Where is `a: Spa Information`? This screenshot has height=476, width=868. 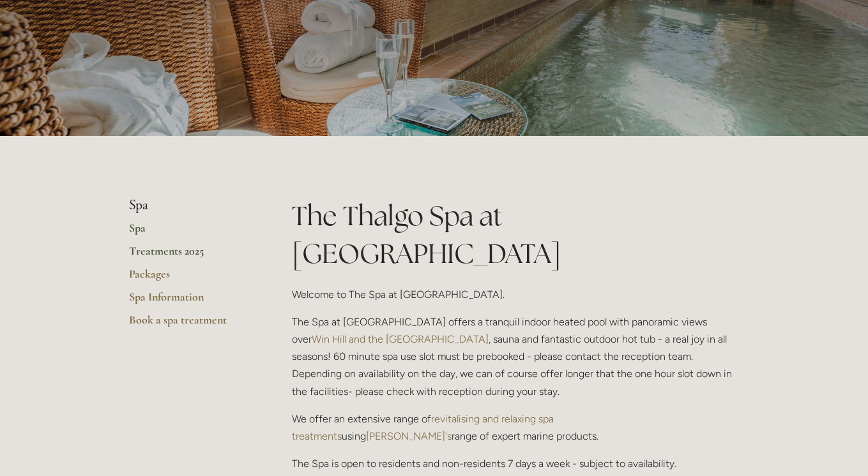 a: Spa Information is located at coordinates (190, 301).